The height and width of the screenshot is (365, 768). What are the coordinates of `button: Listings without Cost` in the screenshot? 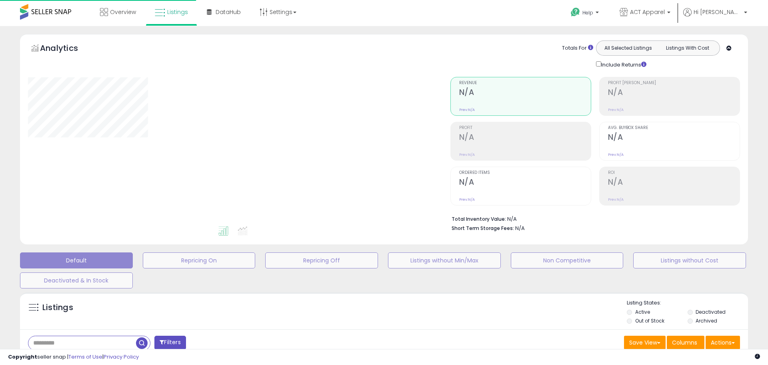 It's located at (690, 260).